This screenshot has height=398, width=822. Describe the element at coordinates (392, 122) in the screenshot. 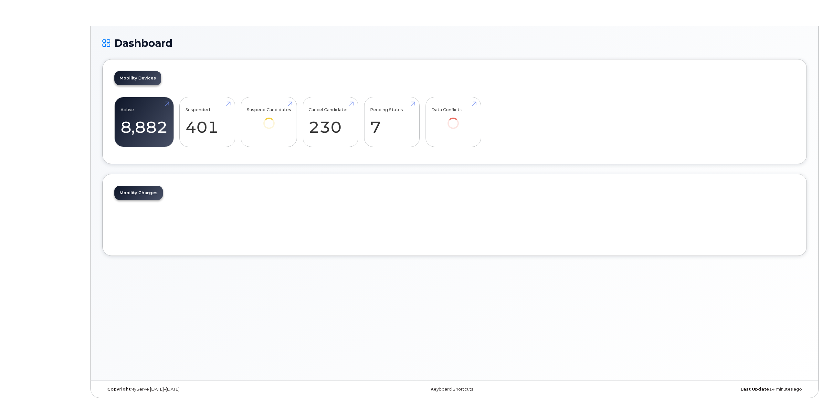

I see `a: Pending Status 7` at that location.